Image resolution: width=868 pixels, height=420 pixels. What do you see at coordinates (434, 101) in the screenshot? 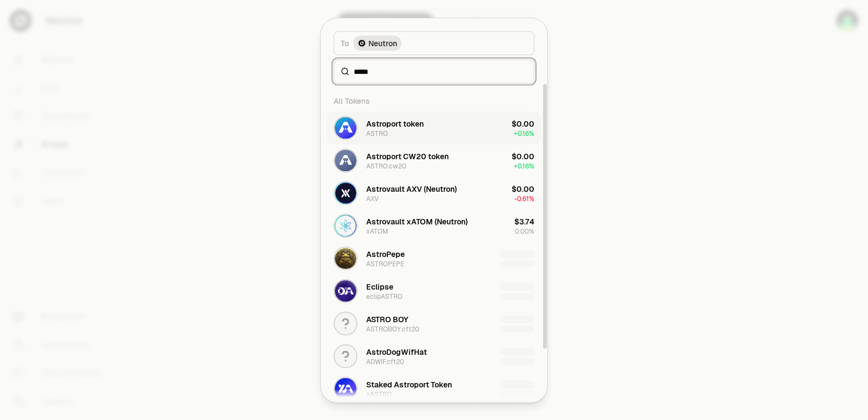
I see `div: All Tokens` at bounding box center [434, 101].